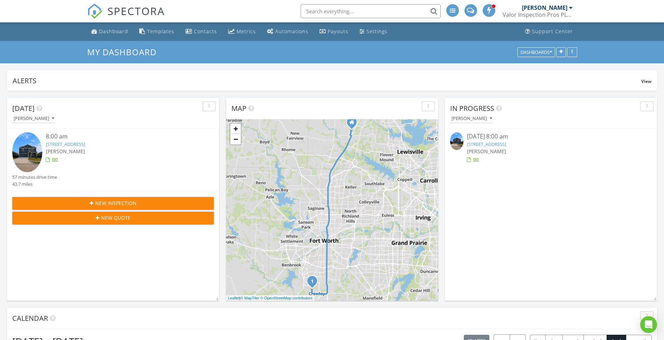 This screenshot has height=340, width=664. Describe the element at coordinates (239, 108) in the screenshot. I see `span: Map` at that location.